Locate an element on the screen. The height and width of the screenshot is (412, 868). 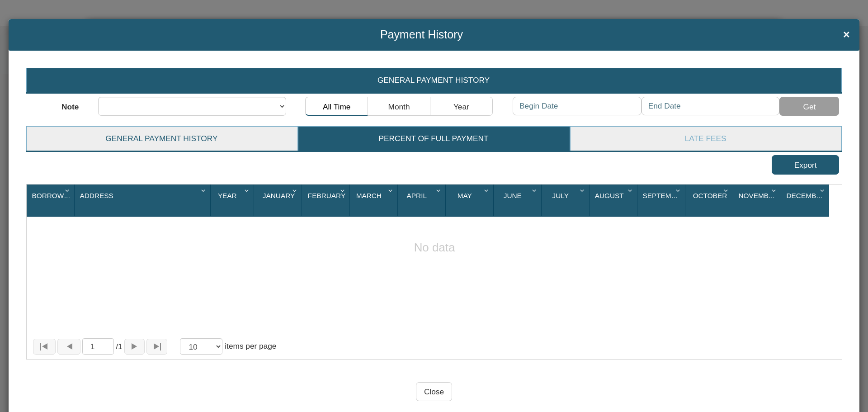
div: May Sort None is located at coordinates (470, 196).